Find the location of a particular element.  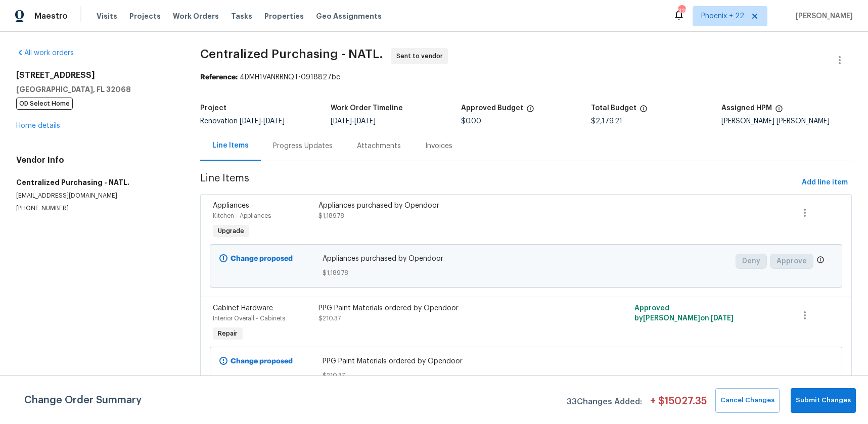

span: 33 Changes Added: is located at coordinates (604, 402).